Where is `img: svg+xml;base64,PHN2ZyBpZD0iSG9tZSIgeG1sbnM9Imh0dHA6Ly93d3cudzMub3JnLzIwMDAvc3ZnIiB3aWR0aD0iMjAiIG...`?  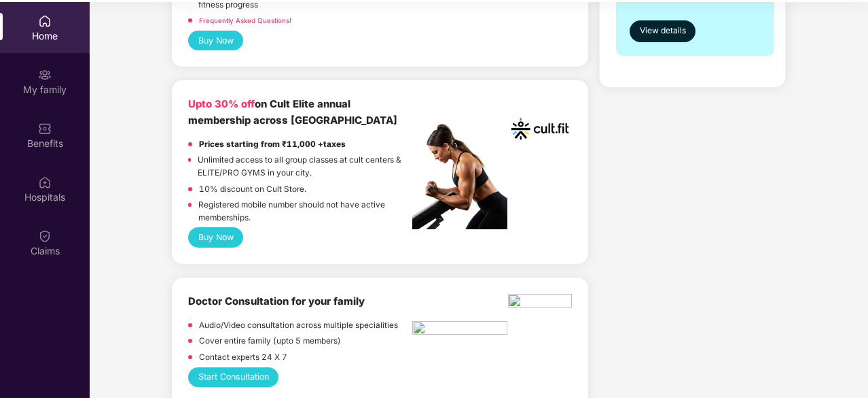 img: svg+xml;base64,PHN2ZyBpZD0iSG9tZSIgeG1sbnM9Imh0dHA6Ly93d3cudzMub3JnLzIwMDAvc3ZnIiB3aWR0aD0iMjAiIG... is located at coordinates (45, 21).